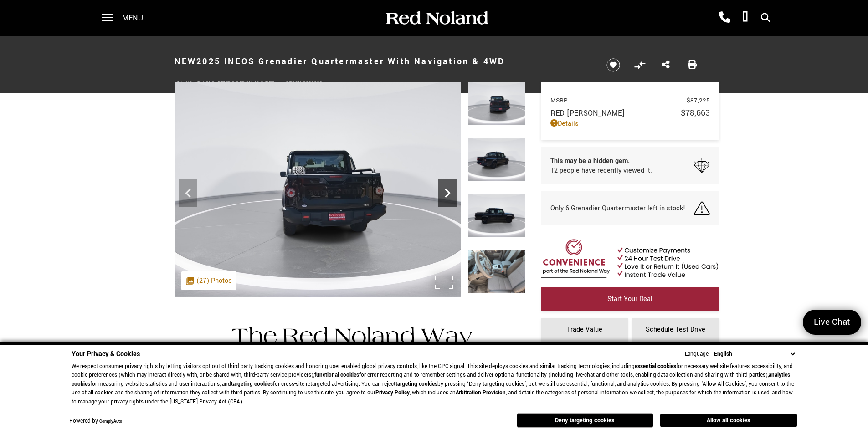  What do you see at coordinates (614, 65) in the screenshot?
I see `button: Save vehicle` at bounding box center [614, 65].